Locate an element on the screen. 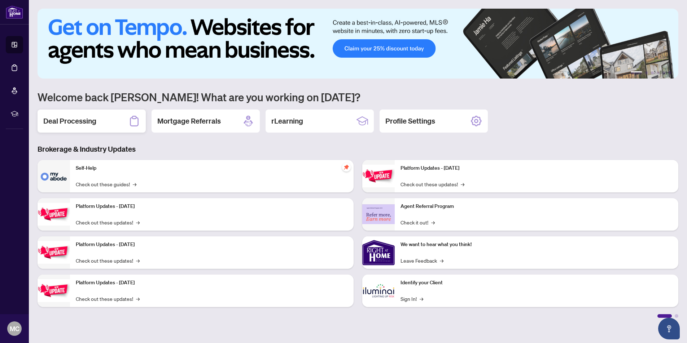 Image resolution: width=687 pixels, height=343 pixels. h2: Deal Processing is located at coordinates (70, 121).